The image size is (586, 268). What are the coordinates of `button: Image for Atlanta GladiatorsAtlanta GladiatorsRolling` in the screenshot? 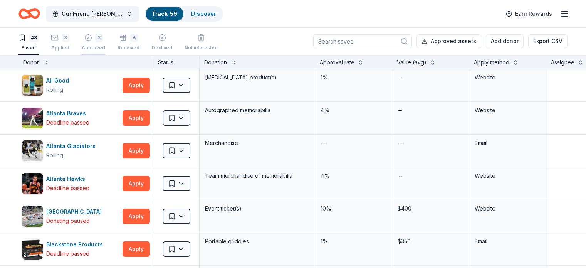 It's located at (71, 151).